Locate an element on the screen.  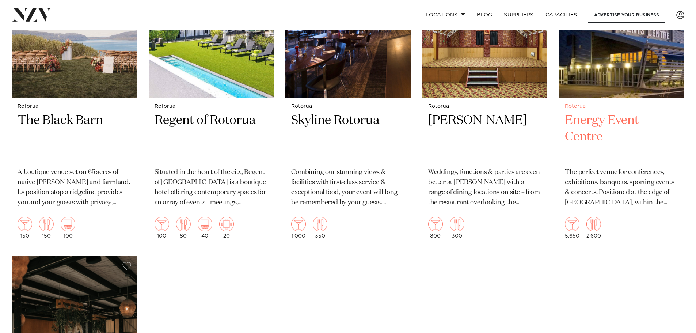
div: 20 is located at coordinates (226, 228).